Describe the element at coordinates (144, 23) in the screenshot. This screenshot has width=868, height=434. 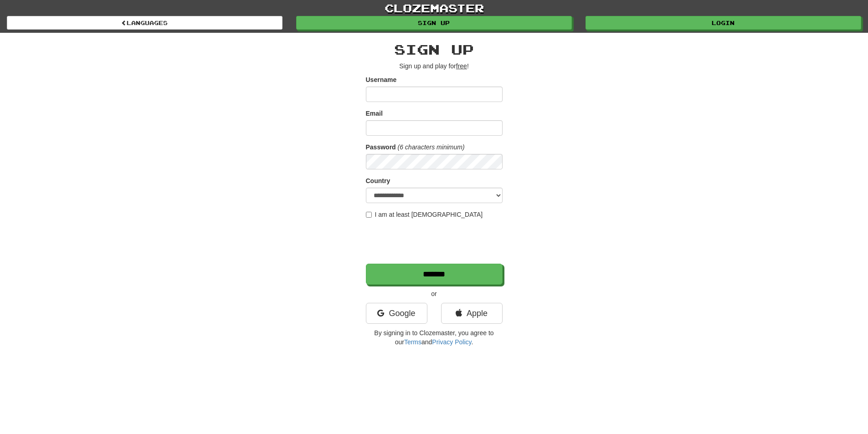
I see `a: Languages` at that location.